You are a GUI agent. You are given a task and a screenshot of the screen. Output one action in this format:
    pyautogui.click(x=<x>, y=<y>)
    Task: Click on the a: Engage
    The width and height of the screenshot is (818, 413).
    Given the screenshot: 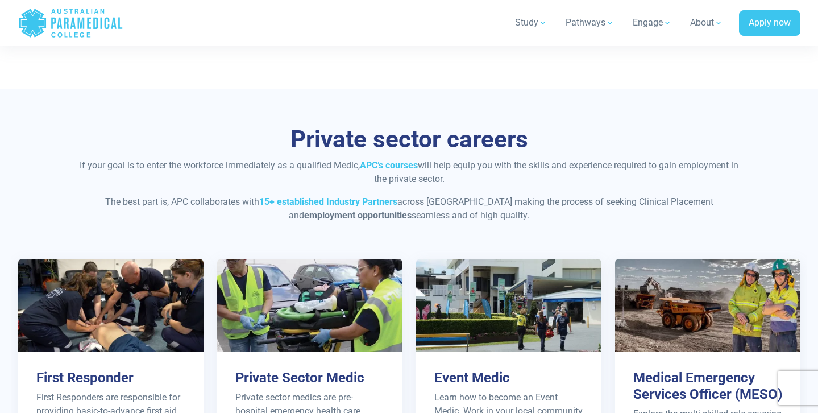 What is the action you would take?
    pyautogui.click(x=652, y=23)
    